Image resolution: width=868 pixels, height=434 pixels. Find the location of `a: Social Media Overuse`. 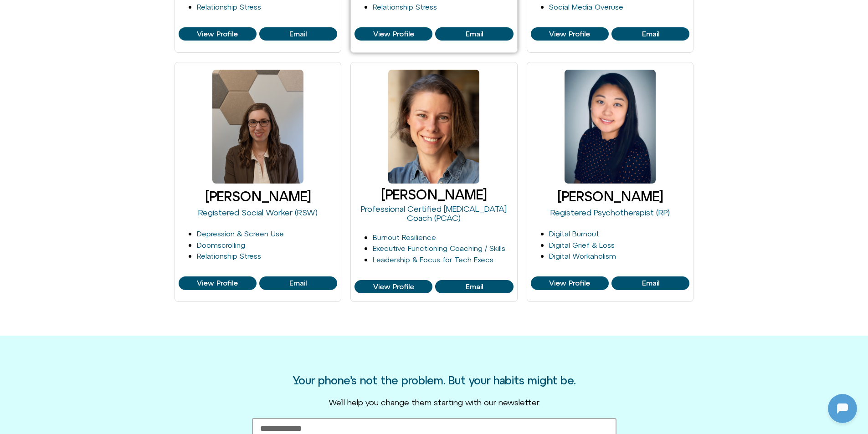

a: Social Media Overuse is located at coordinates (586, 7).